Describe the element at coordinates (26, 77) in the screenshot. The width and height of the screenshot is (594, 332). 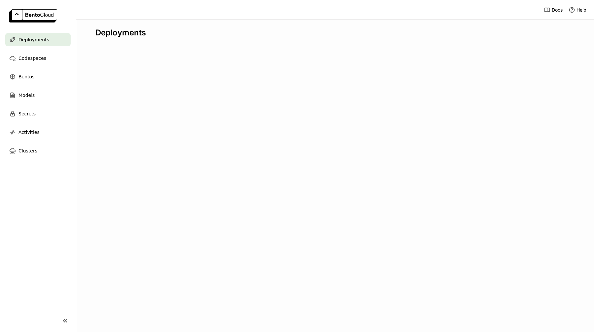
I see `span: Bentos` at that location.